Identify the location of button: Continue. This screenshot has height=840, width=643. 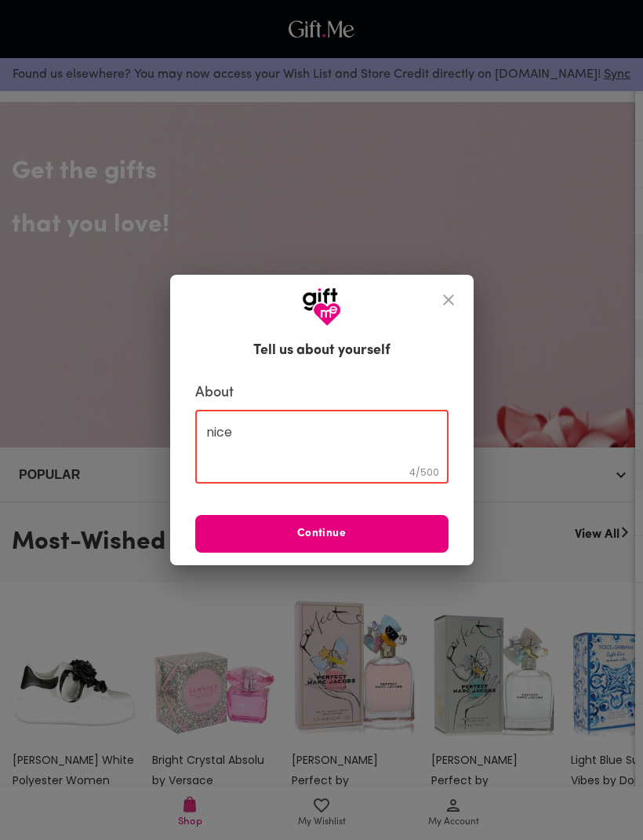
(322, 534).